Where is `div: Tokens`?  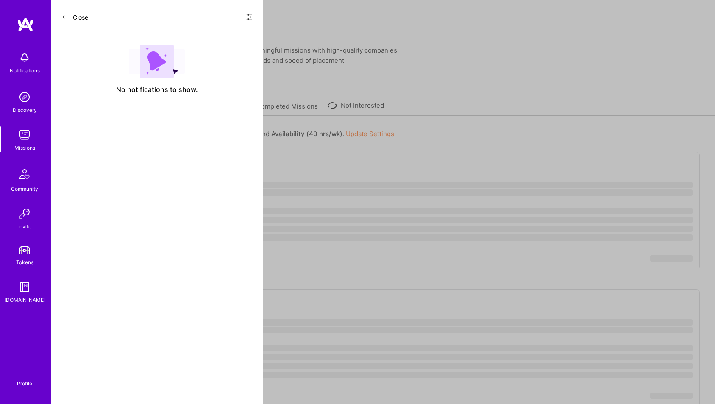
div: Tokens is located at coordinates (25, 262).